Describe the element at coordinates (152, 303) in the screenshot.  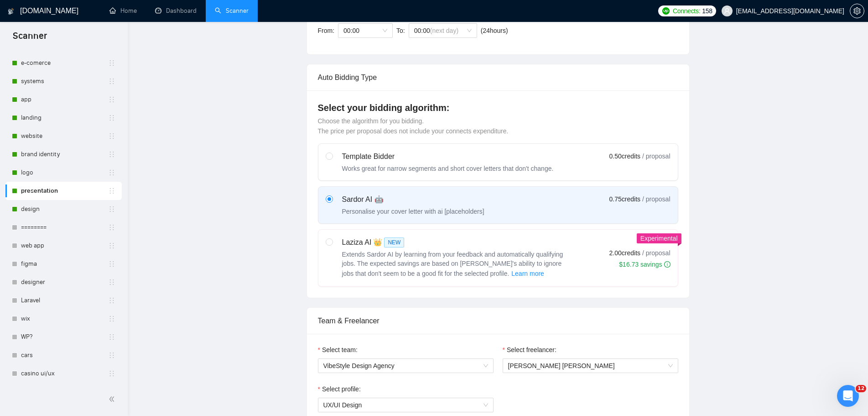
I see `button: Помощь` at that location.